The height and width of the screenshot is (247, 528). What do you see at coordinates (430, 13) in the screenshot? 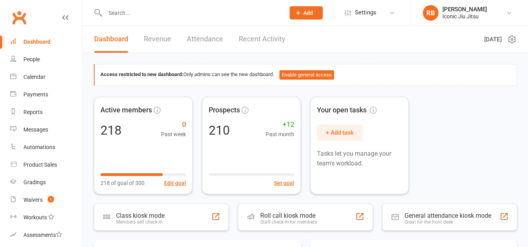
I see `div: RB` at bounding box center [430, 13].